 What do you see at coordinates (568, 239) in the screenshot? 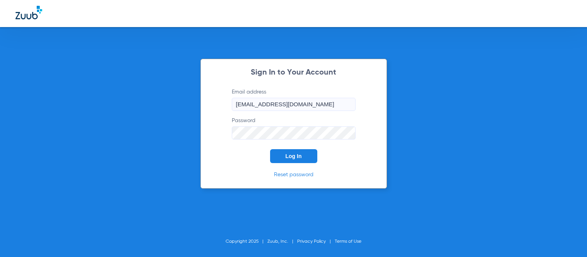
I see `div: Chat Widget` at bounding box center [568, 239].